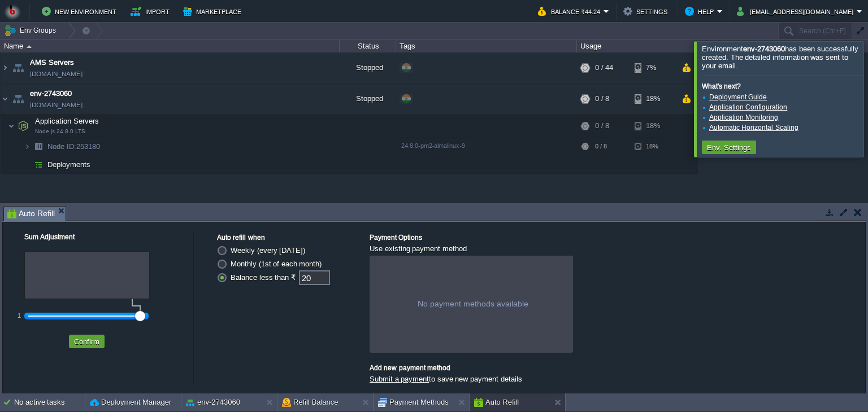  Describe the element at coordinates (74, 146) in the screenshot. I see `a: Node ID:253180` at that location.